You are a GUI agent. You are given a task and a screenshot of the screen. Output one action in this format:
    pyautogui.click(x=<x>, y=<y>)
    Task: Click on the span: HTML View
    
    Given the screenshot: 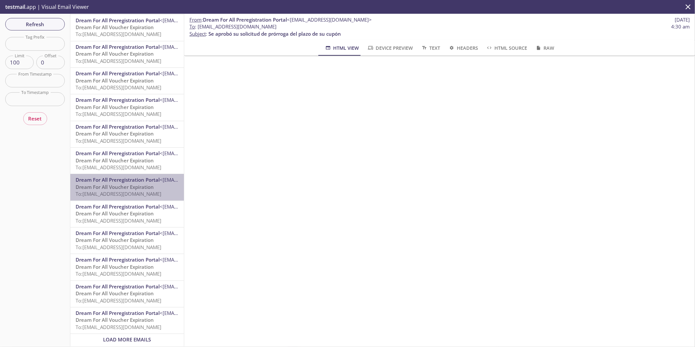 What is the action you would take?
    pyautogui.click(x=342, y=48)
    